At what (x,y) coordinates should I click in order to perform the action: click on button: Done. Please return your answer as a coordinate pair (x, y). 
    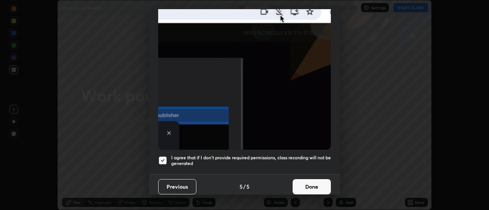
    Looking at the image, I should click on (312, 187).